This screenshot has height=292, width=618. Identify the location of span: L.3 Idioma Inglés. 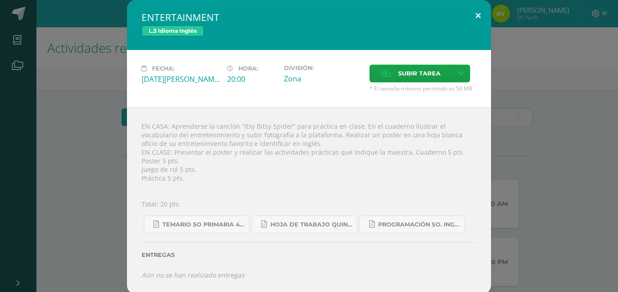
(172, 31).